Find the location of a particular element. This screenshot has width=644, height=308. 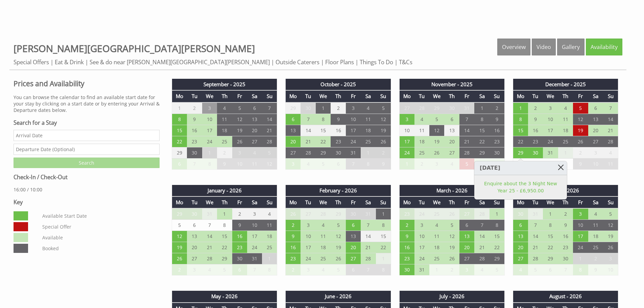

th: September - 2025 is located at coordinates (225, 84).